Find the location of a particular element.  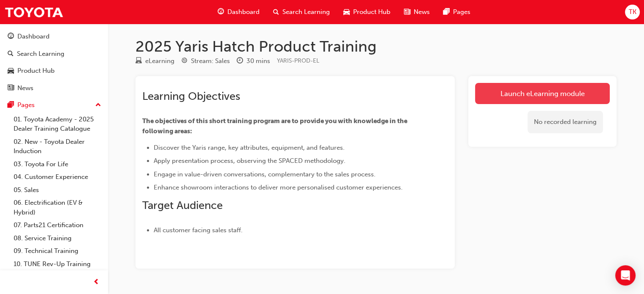

span: Pages is located at coordinates (462, 12).